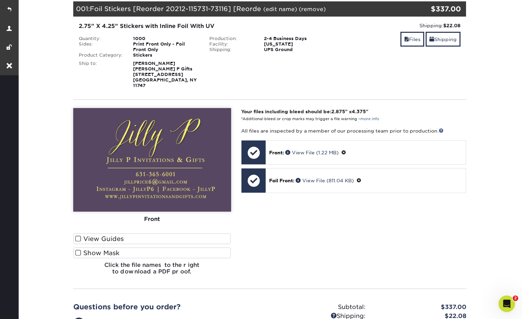  I want to click on div: 2-4 Business Days, so click(297, 39).